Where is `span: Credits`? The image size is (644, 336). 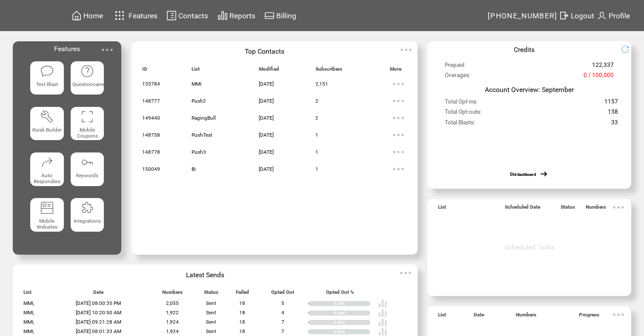 span: Credits is located at coordinates (524, 49).